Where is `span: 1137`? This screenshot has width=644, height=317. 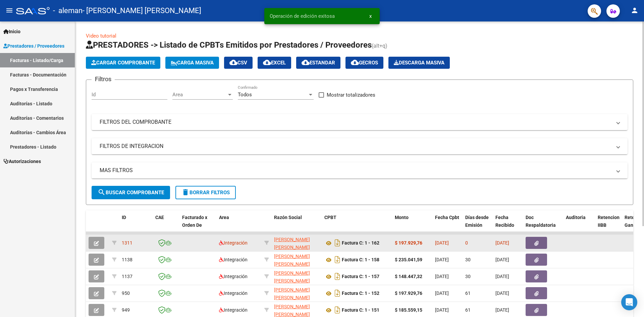
span: 1137 is located at coordinates (127, 277).